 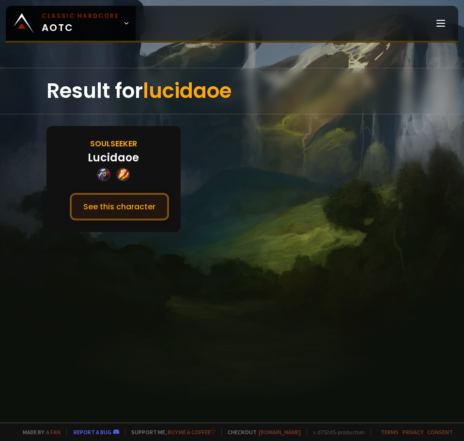 What do you see at coordinates (80, 16) in the screenshot?
I see `small: Classic Hardcore` at bounding box center [80, 16].